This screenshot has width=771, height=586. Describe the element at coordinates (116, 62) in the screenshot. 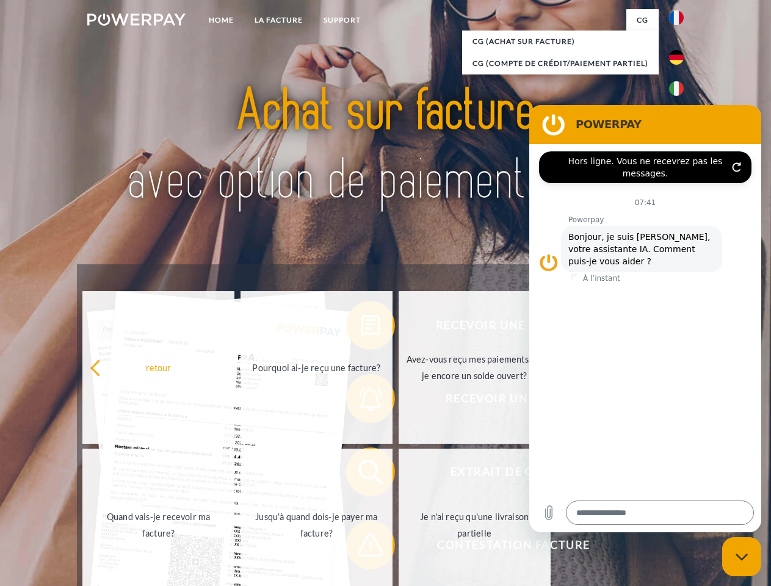

I see `label: Hors ligne. Vous ne recevrez pas les messages.` at that location.